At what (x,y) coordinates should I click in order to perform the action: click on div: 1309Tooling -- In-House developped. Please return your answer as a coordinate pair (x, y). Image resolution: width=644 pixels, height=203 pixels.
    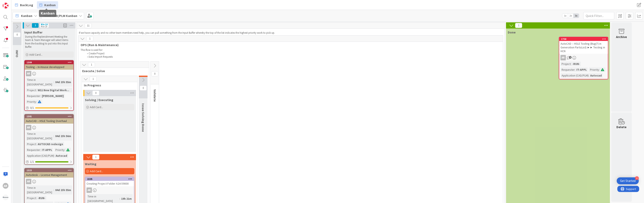
    Looking at the image, I should click on (49, 65).